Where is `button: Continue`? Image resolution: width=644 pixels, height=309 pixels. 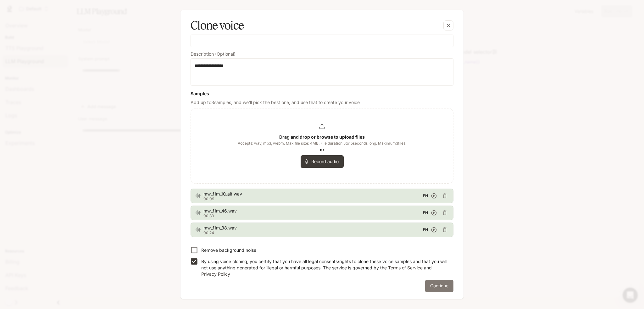 button: Continue is located at coordinates (439, 286).